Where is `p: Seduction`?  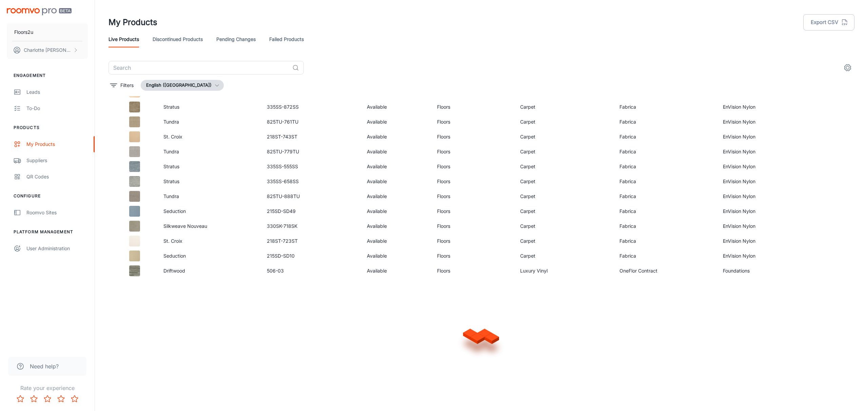
p: Seduction is located at coordinates (209, 211).